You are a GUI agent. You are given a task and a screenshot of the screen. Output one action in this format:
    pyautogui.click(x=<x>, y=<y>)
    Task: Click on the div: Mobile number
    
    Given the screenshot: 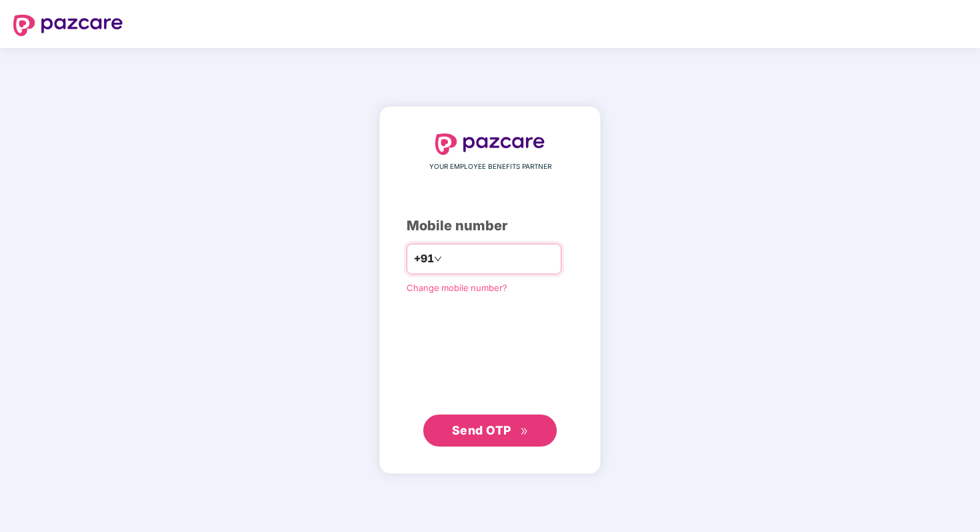 What is the action you would take?
    pyautogui.click(x=490, y=226)
    